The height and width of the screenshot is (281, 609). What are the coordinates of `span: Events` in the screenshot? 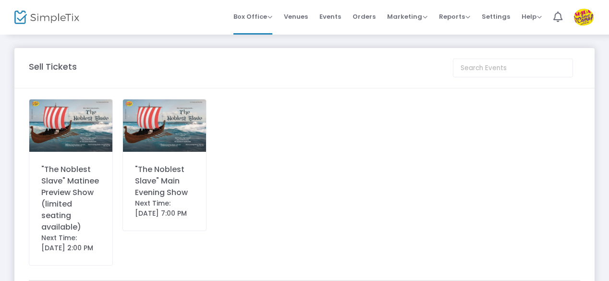 It's located at (330, 16).